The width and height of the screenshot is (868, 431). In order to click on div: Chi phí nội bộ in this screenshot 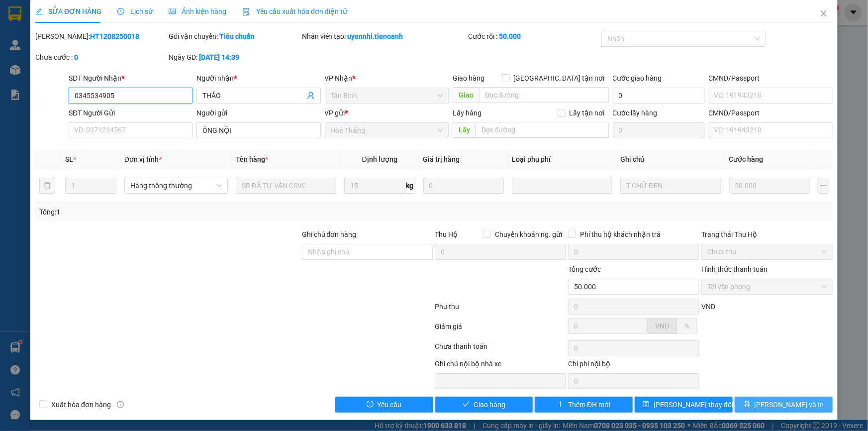, I will do `click(633, 366)`.